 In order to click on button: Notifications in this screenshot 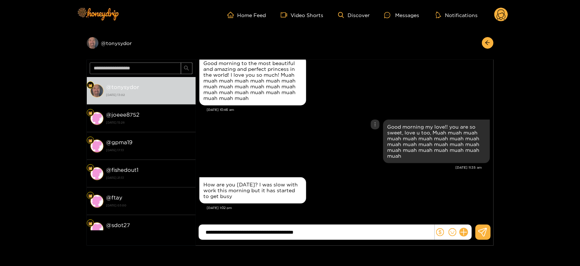, I will do `click(457, 15)`.